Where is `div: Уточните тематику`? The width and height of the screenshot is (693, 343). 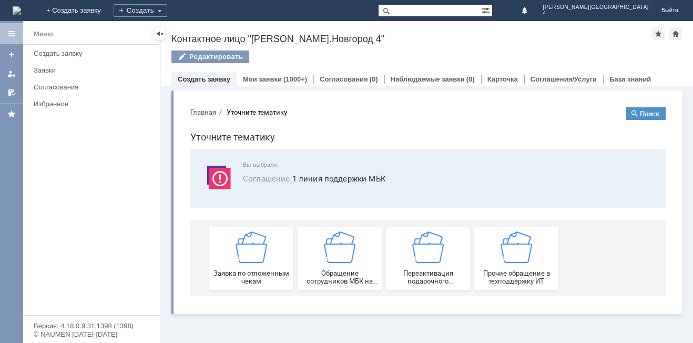 div: Уточните тематику is located at coordinates (75, 13).